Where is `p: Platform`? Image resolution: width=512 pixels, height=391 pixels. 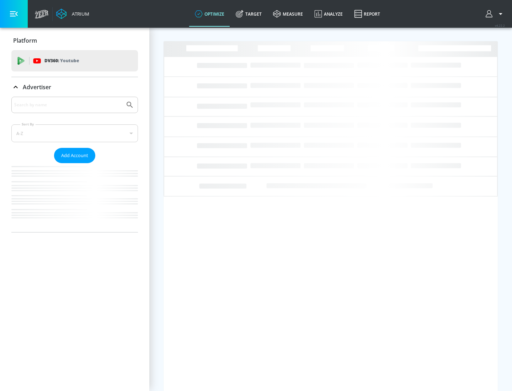
p: Platform is located at coordinates (25, 41).